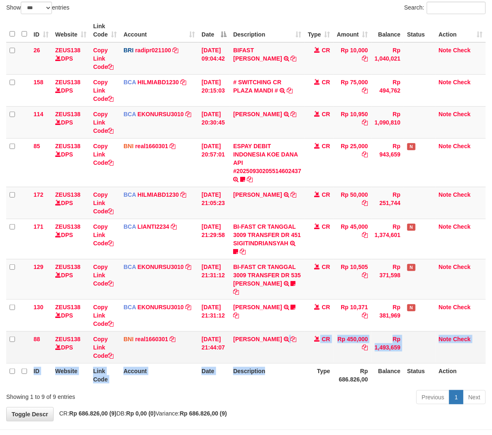 The height and width of the screenshot is (435, 492). I want to click on th: Date: activate to sort column descending, so click(214, 30).